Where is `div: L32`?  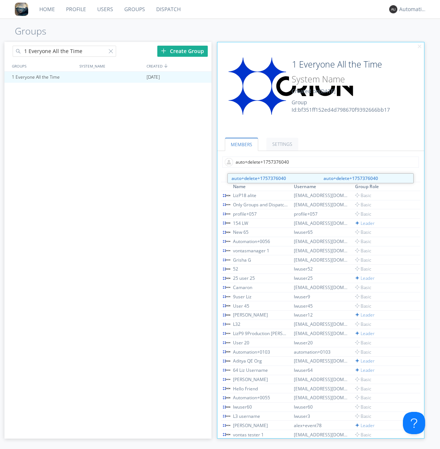 div: L32 is located at coordinates (261, 324).